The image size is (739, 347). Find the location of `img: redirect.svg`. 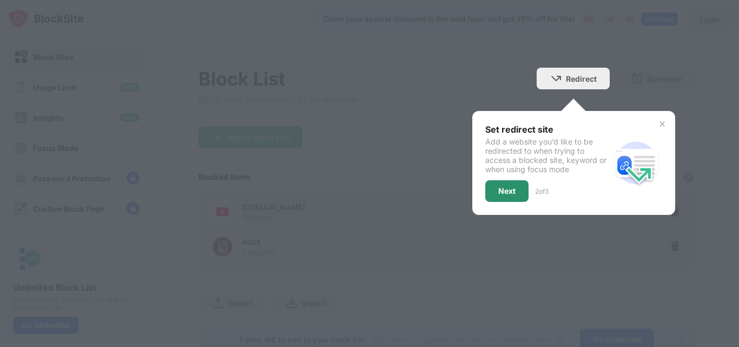

img: redirect.svg is located at coordinates (637, 163).